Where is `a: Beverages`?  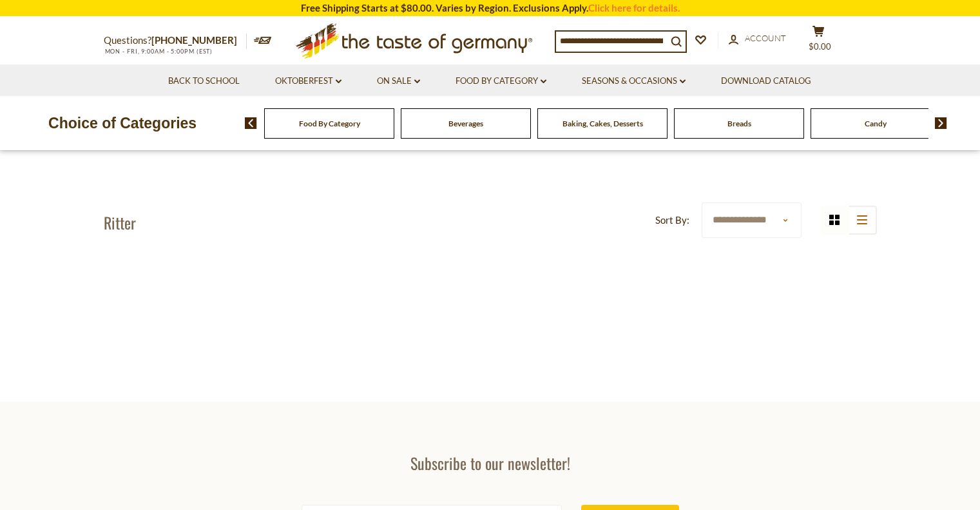 a: Beverages is located at coordinates (466, 123).